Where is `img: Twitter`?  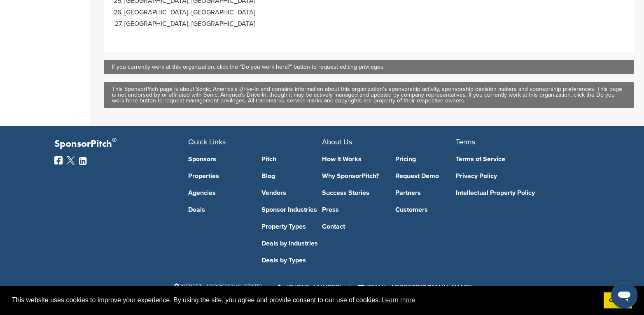 img: Twitter is located at coordinates (71, 160).